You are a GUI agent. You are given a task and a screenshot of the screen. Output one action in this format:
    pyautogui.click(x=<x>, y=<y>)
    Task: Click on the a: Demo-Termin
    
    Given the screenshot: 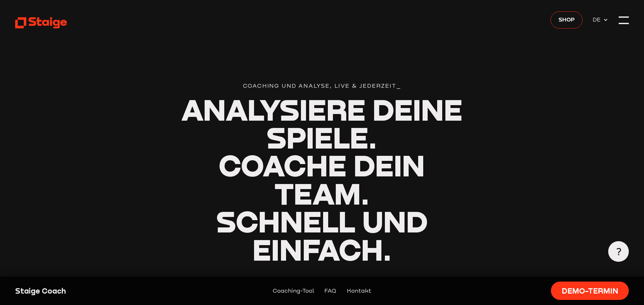 What is the action you would take?
    pyautogui.click(x=590, y=290)
    